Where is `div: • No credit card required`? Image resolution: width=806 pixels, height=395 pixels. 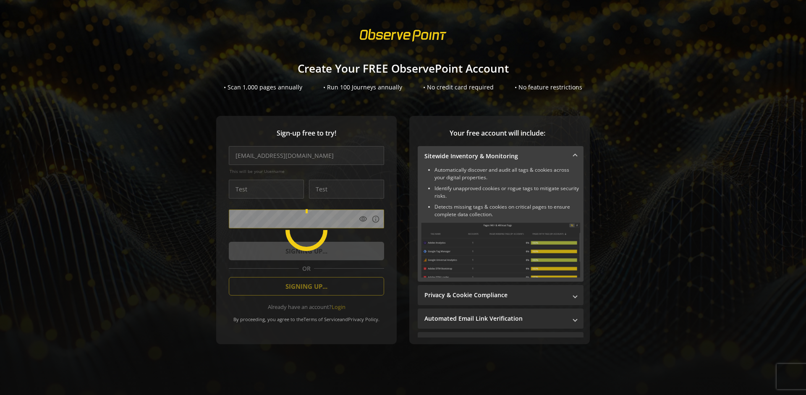
div: • No credit card required is located at coordinates (459, 87).